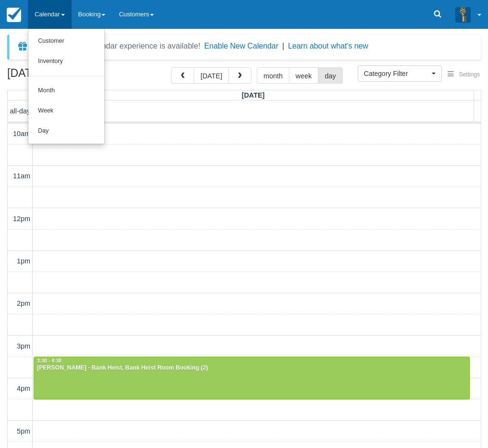  Describe the element at coordinates (20, 111) in the screenshot. I see `span: all-day` at that location.